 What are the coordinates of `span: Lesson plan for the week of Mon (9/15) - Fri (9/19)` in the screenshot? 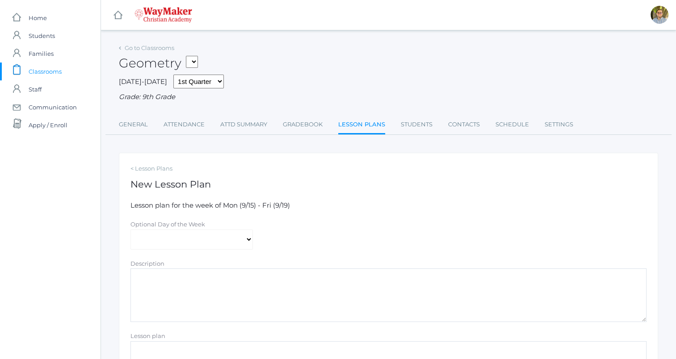 It's located at (210, 205).